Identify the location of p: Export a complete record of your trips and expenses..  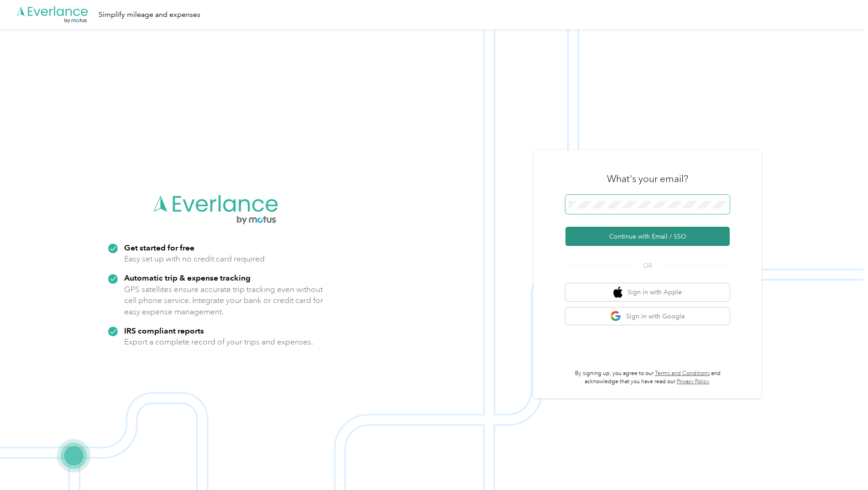
(218, 342).